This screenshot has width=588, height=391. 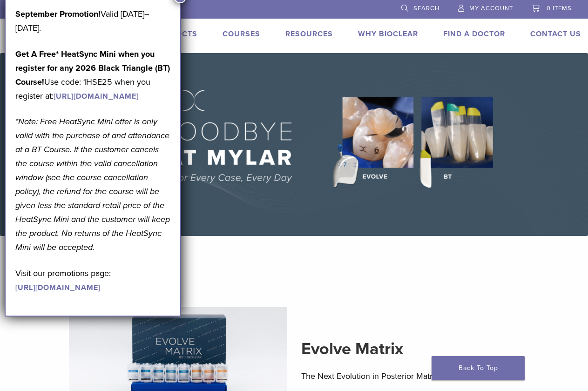 I want to click on em: *Note: Free HeatSync Mini offer is only valid with the purchase of and attendance at a BT Course...., so click(x=93, y=185).